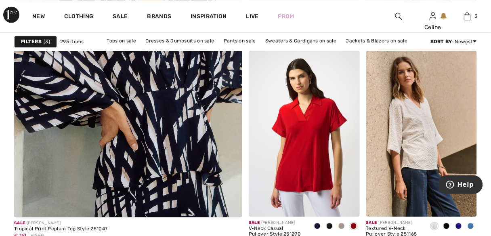  What do you see at coordinates (467, 16) in the screenshot?
I see `img: My Bag` at bounding box center [467, 16].